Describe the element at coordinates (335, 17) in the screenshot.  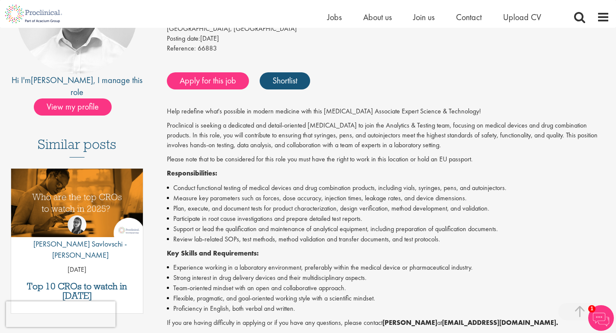
I see `span: Jobs` at that location.